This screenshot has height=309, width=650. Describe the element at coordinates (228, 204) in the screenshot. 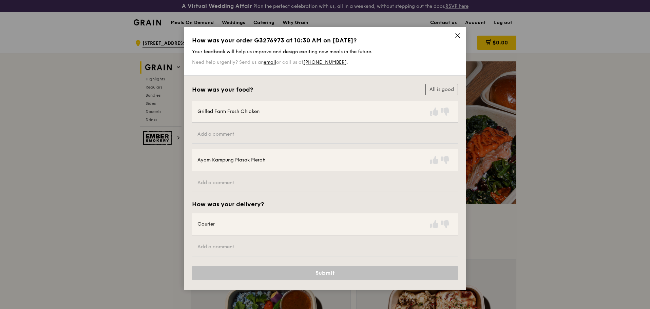

I see `h2: How was your delivery?` at that location.